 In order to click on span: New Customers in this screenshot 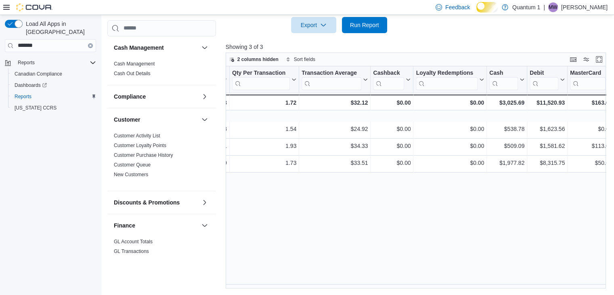, I will do `click(131, 174)`.